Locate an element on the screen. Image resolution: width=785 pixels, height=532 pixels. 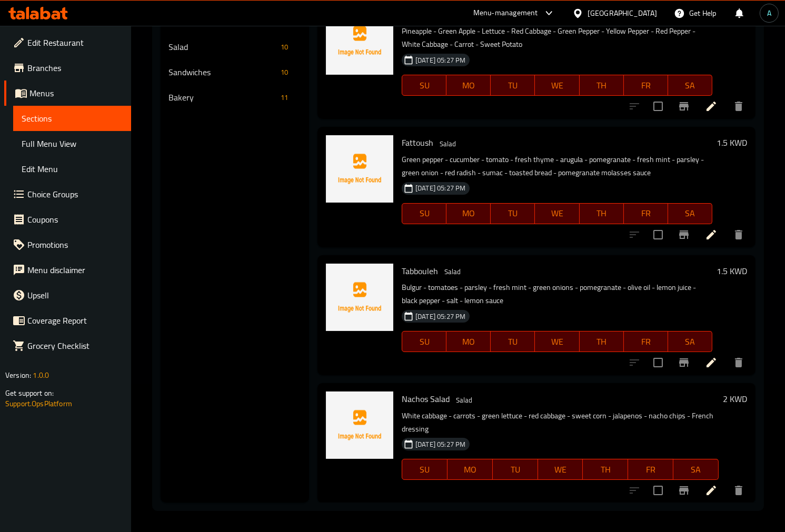
span: 11 is located at coordinates (284, 98).